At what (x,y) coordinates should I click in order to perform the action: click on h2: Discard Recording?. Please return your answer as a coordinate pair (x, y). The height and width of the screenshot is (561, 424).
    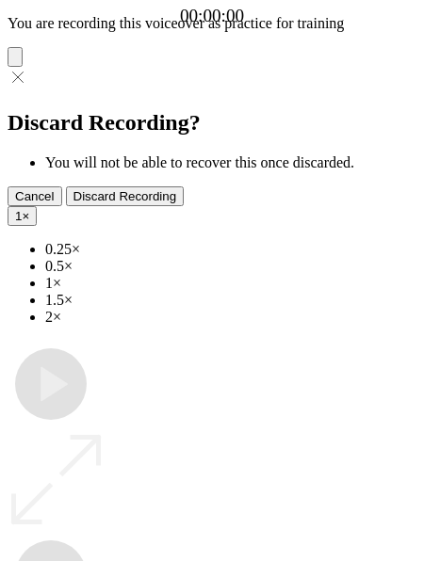
    Looking at the image, I should click on (212, 122).